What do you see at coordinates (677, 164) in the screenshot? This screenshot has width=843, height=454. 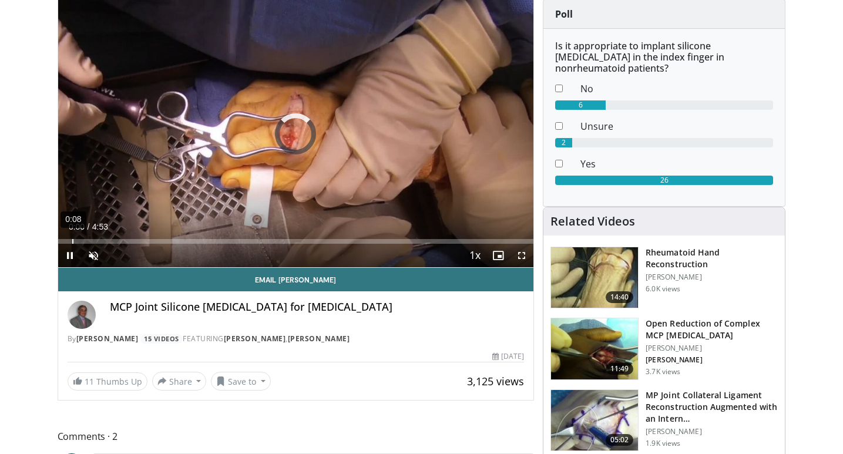 I see `dd: Yes` at bounding box center [677, 164].